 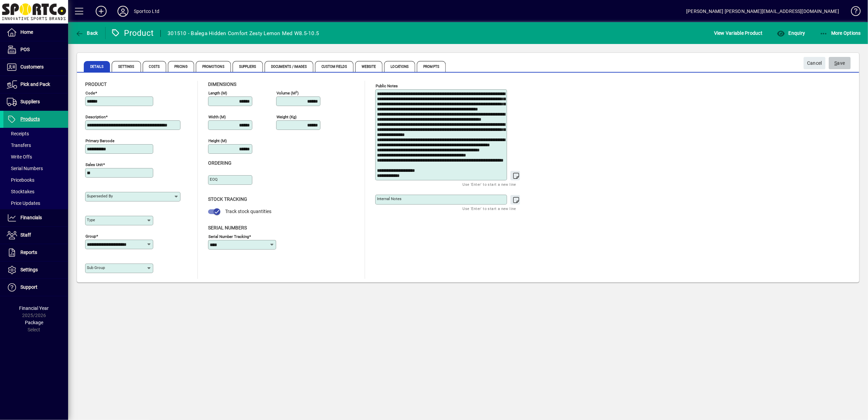 What do you see at coordinates (36, 157) in the screenshot?
I see `a: Write Offs` at bounding box center [36, 157].